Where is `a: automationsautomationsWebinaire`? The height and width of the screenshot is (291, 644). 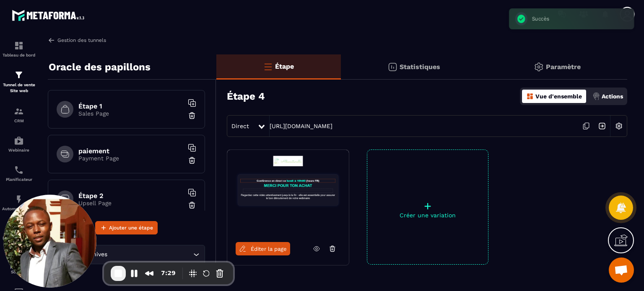
a: automationsautomationsWebinaire is located at coordinates (19, 144).